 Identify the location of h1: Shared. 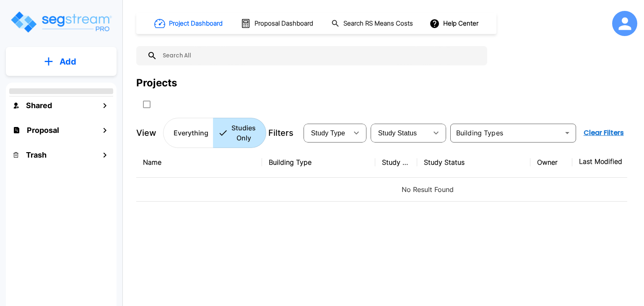
(39, 105).